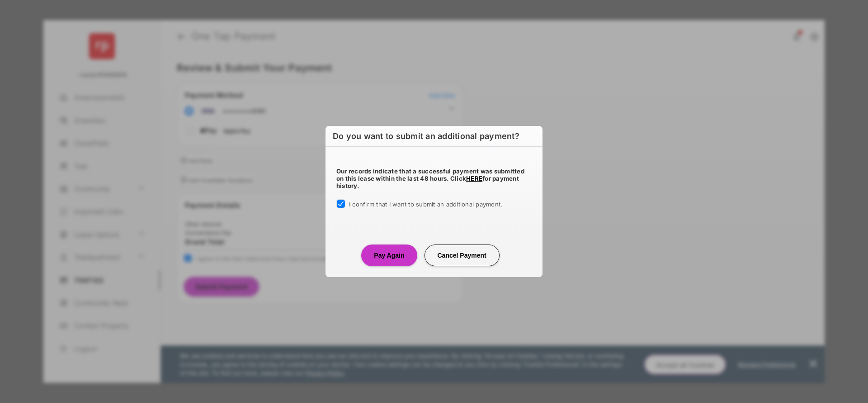  Describe the element at coordinates (434, 178) in the screenshot. I see `h5: Our records indicate that a successful payment was submitted on this lease within the last 48 hou...` at that location.